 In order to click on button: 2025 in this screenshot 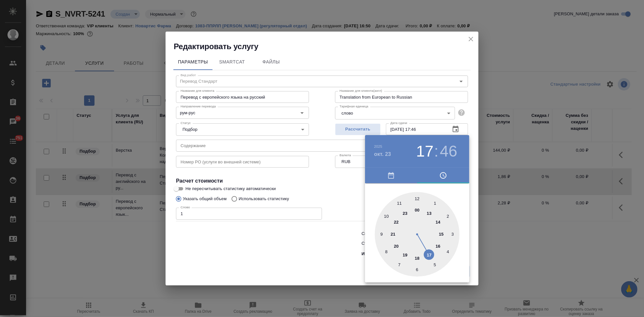, I will do `click(378, 147)`.